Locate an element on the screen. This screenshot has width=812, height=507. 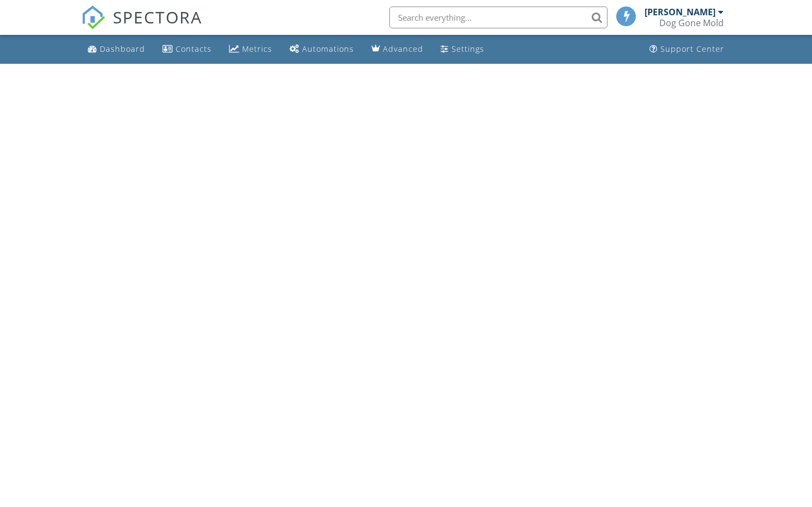
a: Contacts is located at coordinates (187, 49).